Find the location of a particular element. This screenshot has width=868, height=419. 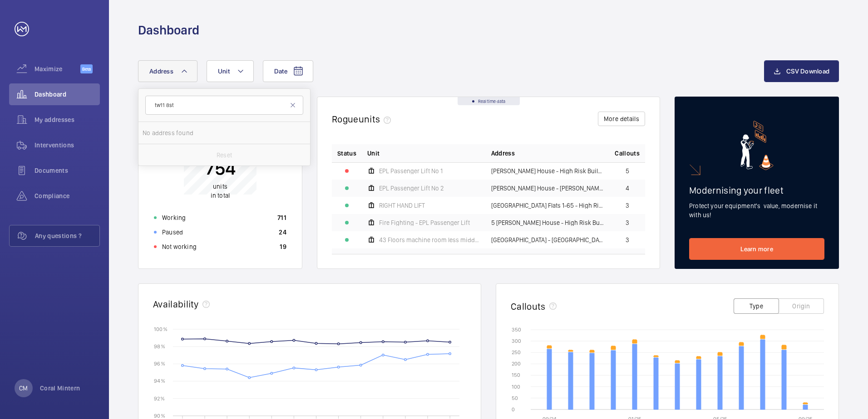

span: Callouts is located at coordinates (627, 154).